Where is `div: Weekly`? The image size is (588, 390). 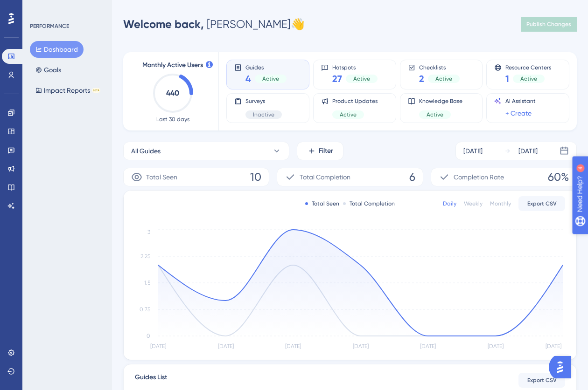
div: Weekly is located at coordinates (473, 204).